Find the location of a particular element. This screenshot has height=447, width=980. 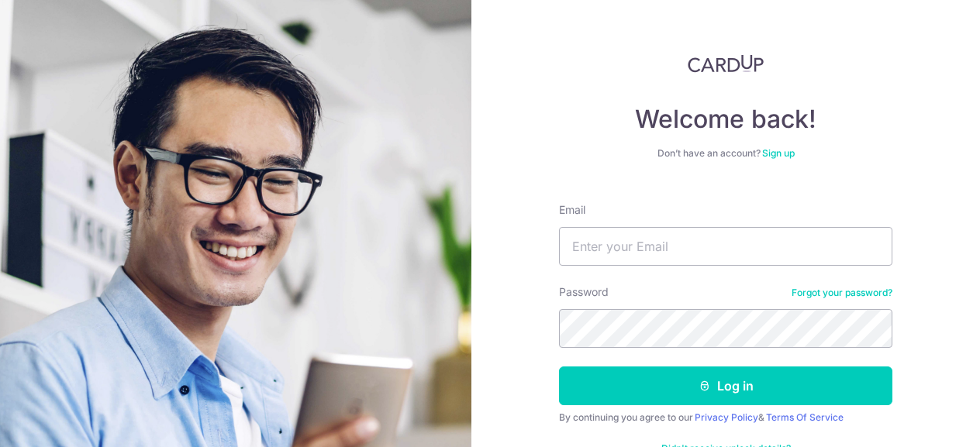

a: Terms Of Service is located at coordinates (805, 417).